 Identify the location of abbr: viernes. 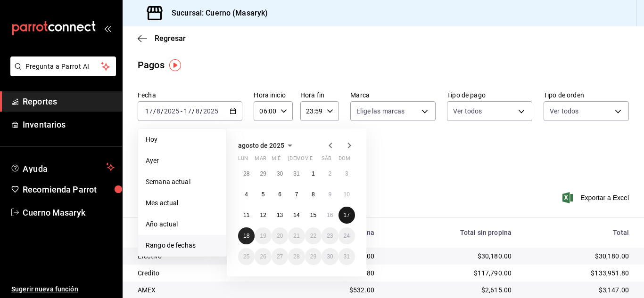
(309, 160).